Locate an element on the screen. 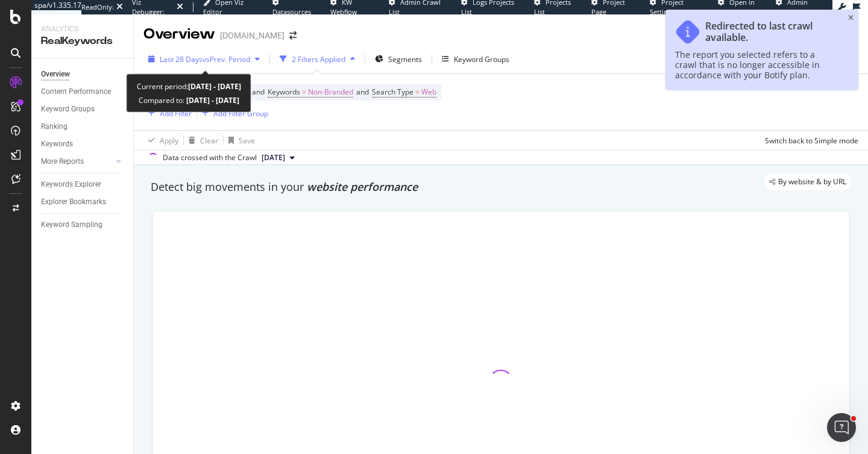 This screenshot has height=454, width=868. div: Keyword Sampling is located at coordinates (71, 224).